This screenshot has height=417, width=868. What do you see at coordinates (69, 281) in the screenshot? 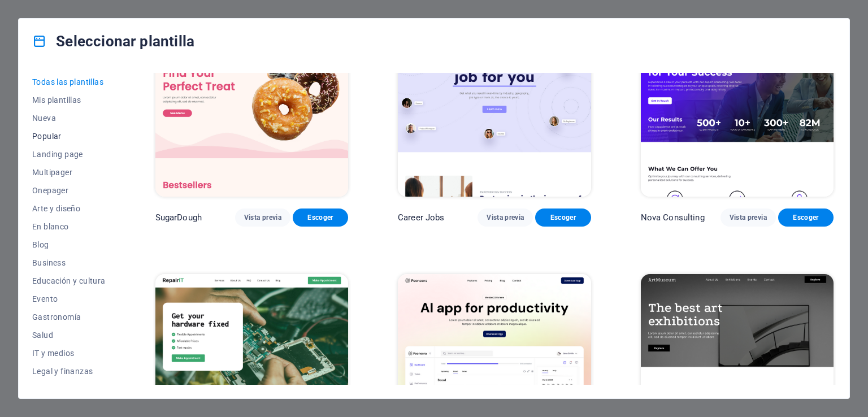
I see `span: Educación y cultura` at bounding box center [69, 281].